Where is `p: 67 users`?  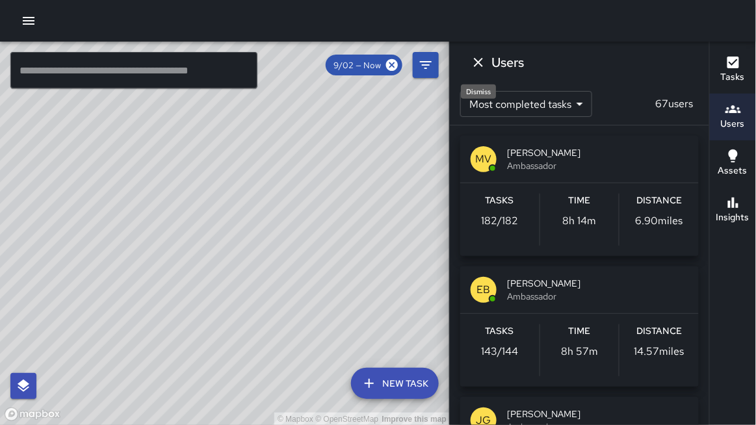 p: 67 users is located at coordinates (675, 104).